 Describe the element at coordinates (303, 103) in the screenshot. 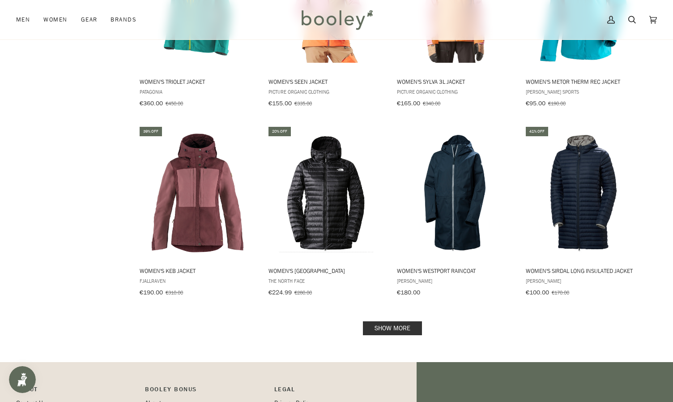

I see `span: €335.00` at that location.